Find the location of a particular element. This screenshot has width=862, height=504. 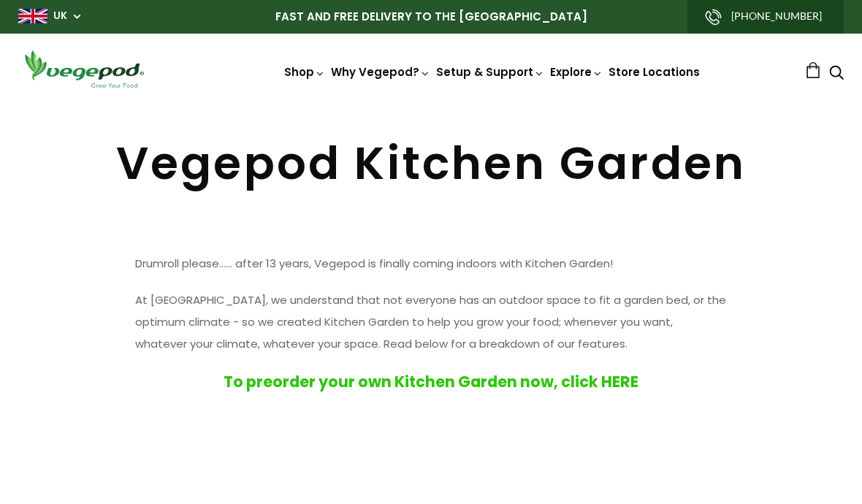

h1: Vegepod Kitchen Garden is located at coordinates (431, 163).